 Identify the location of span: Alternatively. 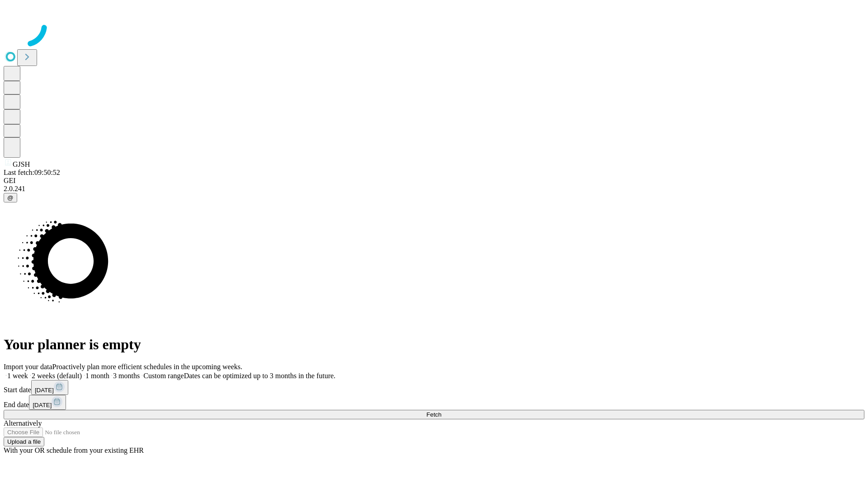
(23, 422).